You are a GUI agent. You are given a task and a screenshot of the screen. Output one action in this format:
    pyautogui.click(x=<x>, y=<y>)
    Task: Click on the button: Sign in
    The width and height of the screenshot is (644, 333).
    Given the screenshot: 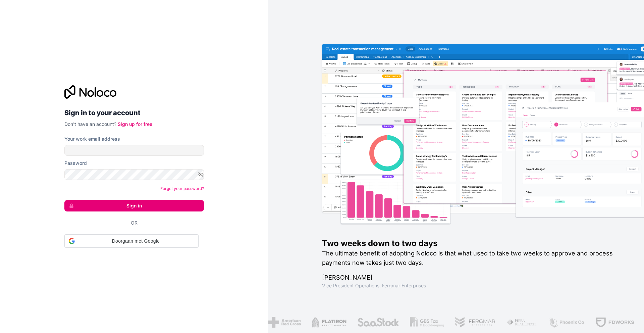 What is the action you would take?
    pyautogui.click(x=134, y=206)
    